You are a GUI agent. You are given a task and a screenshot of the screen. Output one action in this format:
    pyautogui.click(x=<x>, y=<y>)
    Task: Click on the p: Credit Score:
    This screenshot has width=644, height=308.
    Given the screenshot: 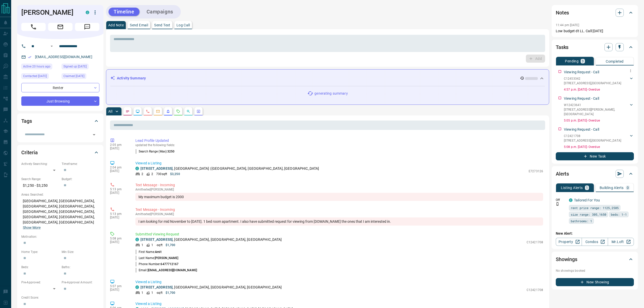 What is the action you would take?
    pyautogui.click(x=60, y=297)
    